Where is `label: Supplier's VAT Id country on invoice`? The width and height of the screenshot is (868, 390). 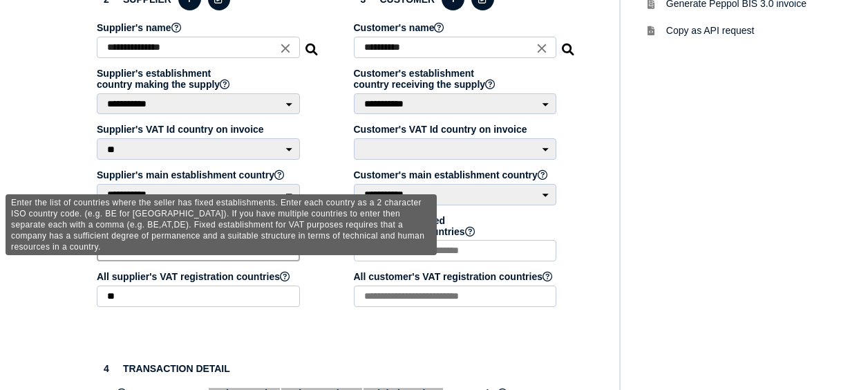 label: Supplier's VAT Id country on invoice is located at coordinates (199, 130).